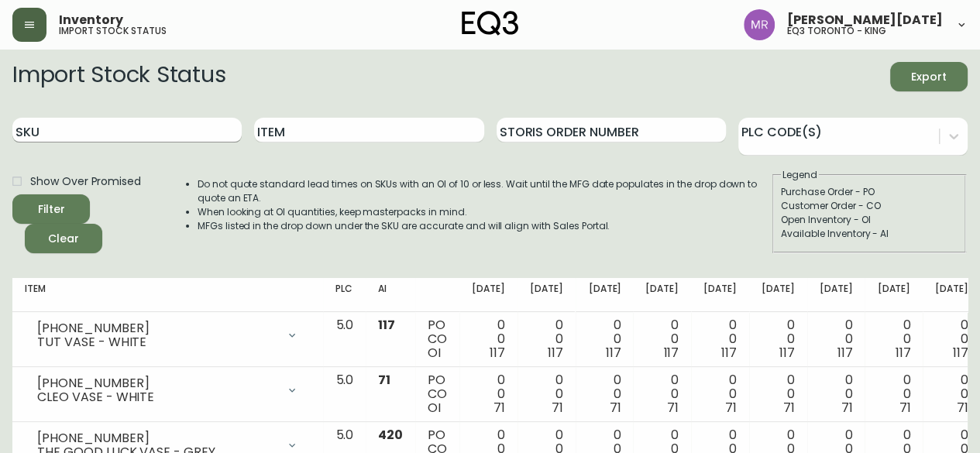 This screenshot has width=980, height=453. What do you see at coordinates (51, 209) in the screenshot?
I see `button: Filter` at bounding box center [51, 209].